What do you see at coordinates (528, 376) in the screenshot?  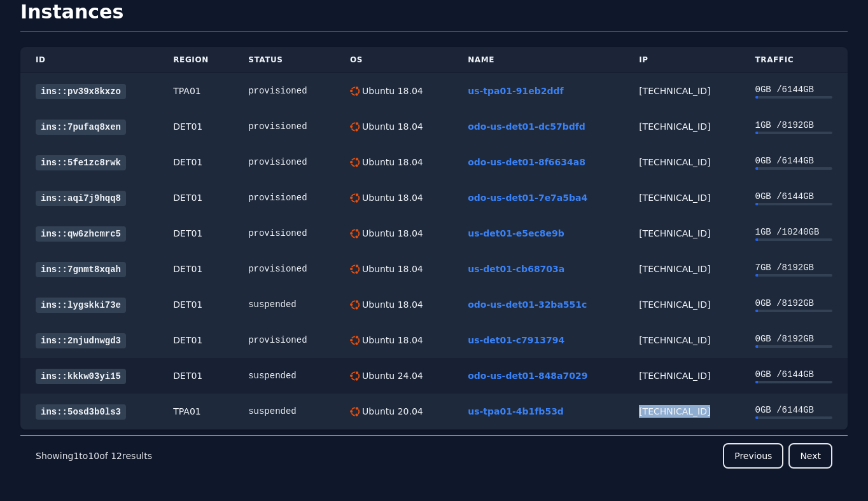 I see `a: odo-us-det01-848a7029` at bounding box center [528, 376].